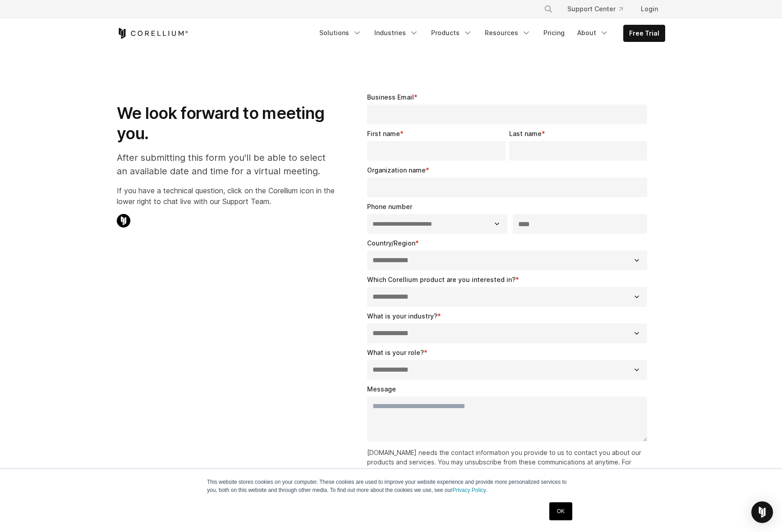 The width and height of the screenshot is (782, 532). Describe the element at coordinates (595, 9) in the screenshot. I see `a: Support Center` at that location.